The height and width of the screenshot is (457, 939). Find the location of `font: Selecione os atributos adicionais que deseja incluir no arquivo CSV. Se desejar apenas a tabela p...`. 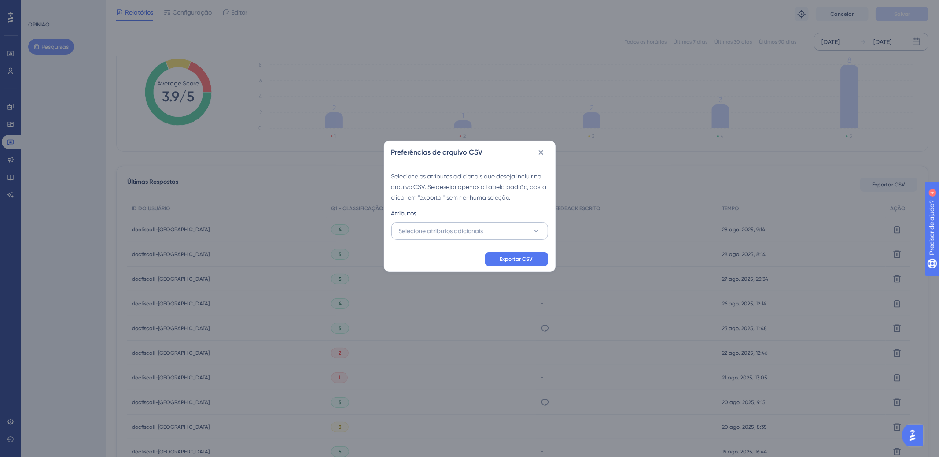

font: Selecione os atributos adicionais que deseja incluir no arquivo CSV. Se desejar apenas a tabela p... is located at coordinates (469, 187).